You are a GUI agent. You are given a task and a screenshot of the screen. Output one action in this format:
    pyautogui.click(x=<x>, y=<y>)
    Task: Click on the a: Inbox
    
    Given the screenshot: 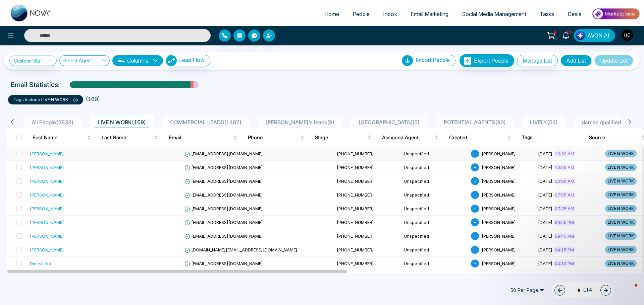 What is the action you would take?
    pyautogui.click(x=390, y=14)
    